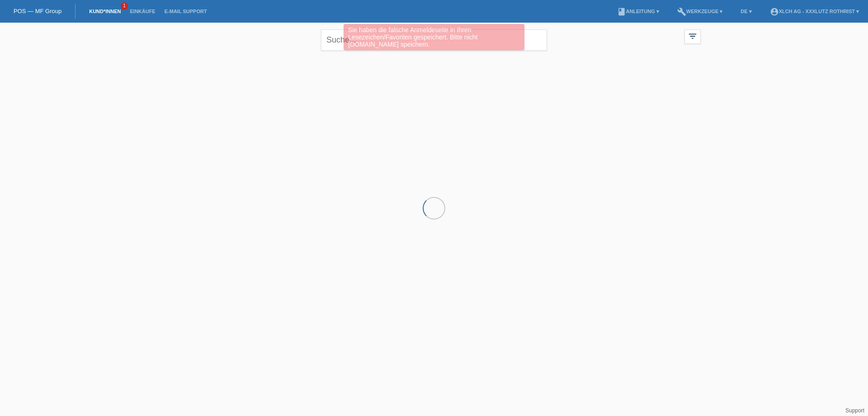 The height and width of the screenshot is (416, 868). Describe the element at coordinates (682, 11) in the screenshot. I see `i: build` at that location.